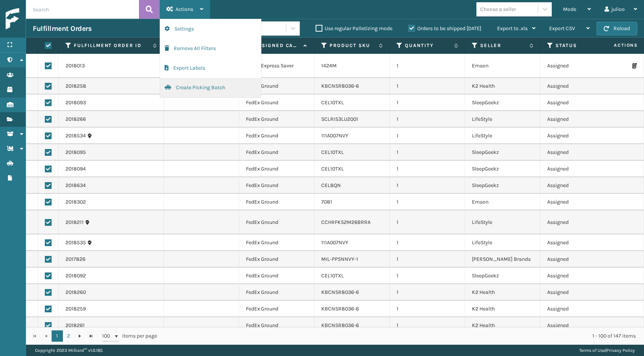  I want to click on a: CCHRFKS2M26BRRA, so click(346, 222).